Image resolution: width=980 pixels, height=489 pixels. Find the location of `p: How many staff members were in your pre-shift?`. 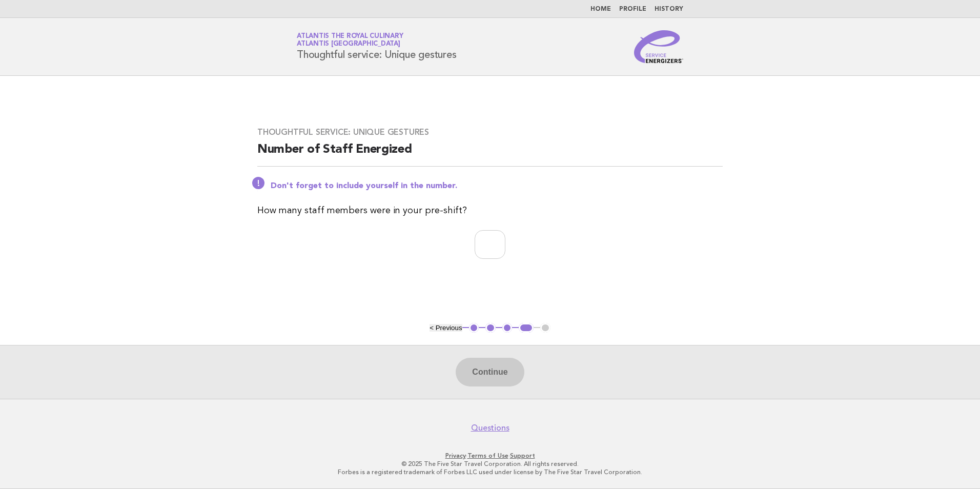

p: How many staff members were in your pre-shift? is located at coordinates (490, 211).